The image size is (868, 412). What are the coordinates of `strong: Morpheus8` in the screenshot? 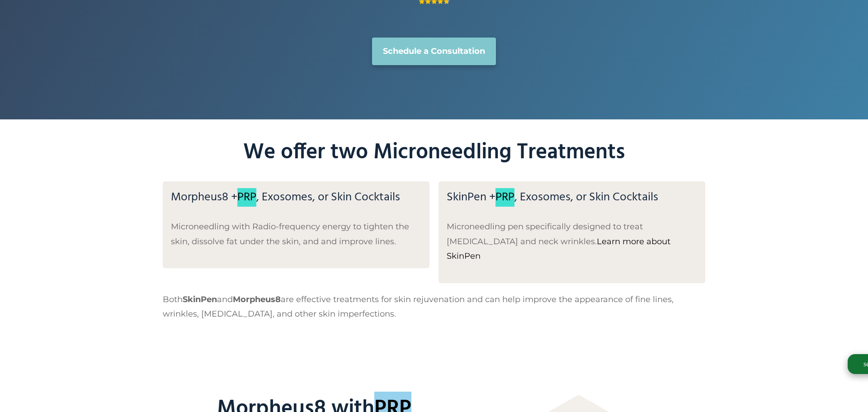 It's located at (257, 299).